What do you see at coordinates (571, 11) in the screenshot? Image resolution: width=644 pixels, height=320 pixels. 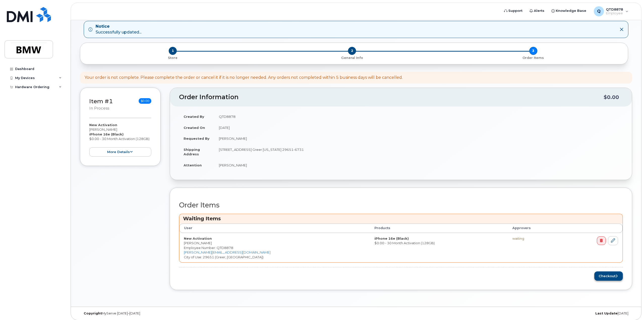 I see `span: Knowledge Base` at bounding box center [571, 11].